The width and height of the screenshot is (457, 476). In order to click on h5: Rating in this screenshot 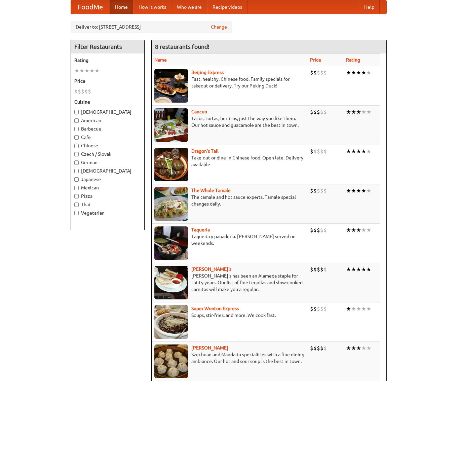, I will do `click(108, 60)`.